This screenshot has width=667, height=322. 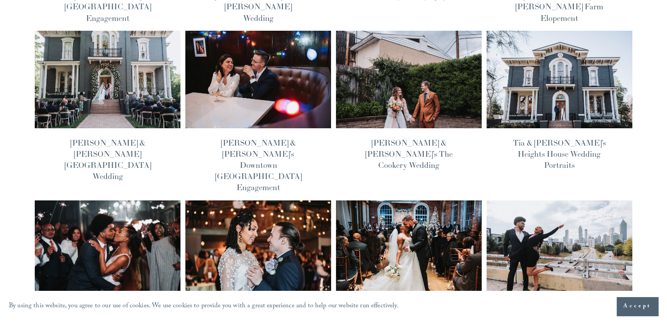 I want to click on span: Accept, so click(x=637, y=306).